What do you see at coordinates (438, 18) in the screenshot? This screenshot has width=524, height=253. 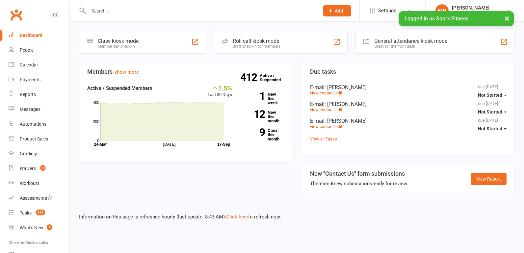 I see `span: Logged in as Spark Fitness.` at bounding box center [438, 18].